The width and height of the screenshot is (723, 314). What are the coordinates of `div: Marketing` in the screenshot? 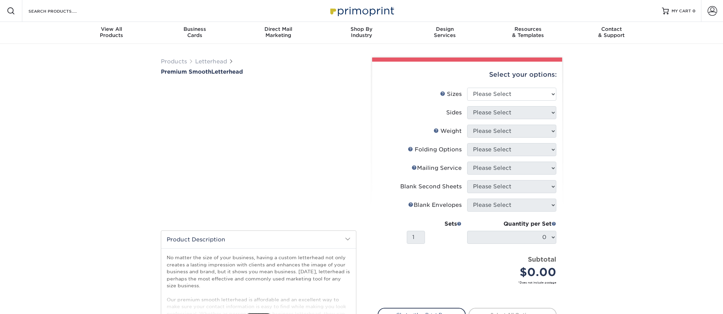 It's located at (278, 32).